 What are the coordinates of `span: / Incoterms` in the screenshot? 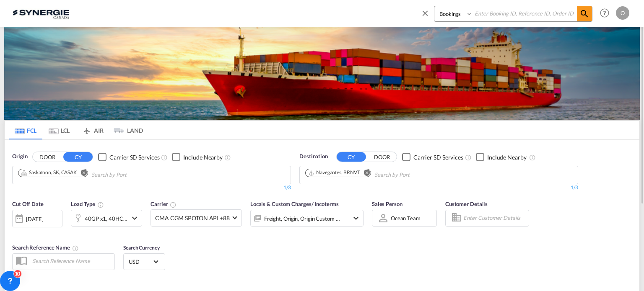 It's located at (325, 204).